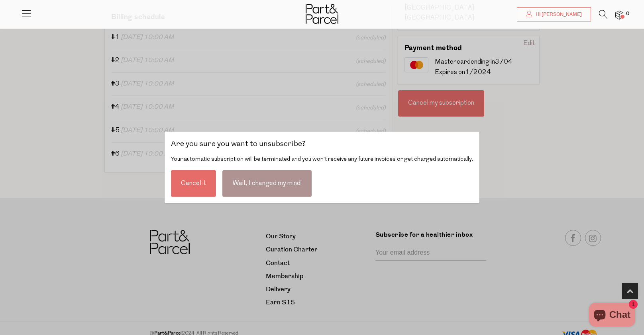 The height and width of the screenshot is (335, 644). What do you see at coordinates (619, 14) in the screenshot?
I see `a: 0` at bounding box center [619, 14].